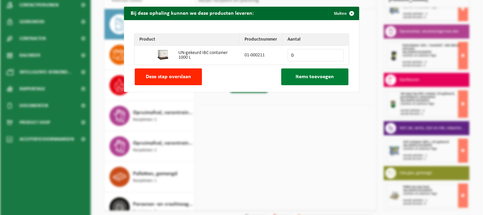 The width and height of the screenshot is (483, 215). Describe the element at coordinates (163, 55) in the screenshot. I see `img: 01-000211` at that location.